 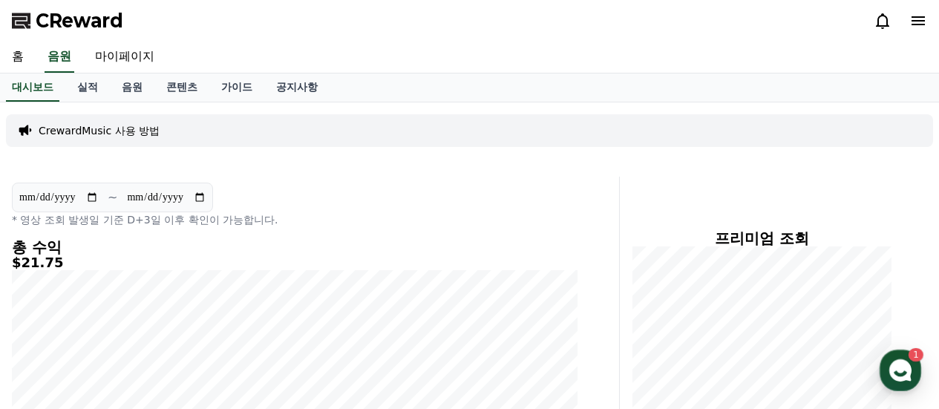 I want to click on h5: $21.75, so click(x=295, y=263).